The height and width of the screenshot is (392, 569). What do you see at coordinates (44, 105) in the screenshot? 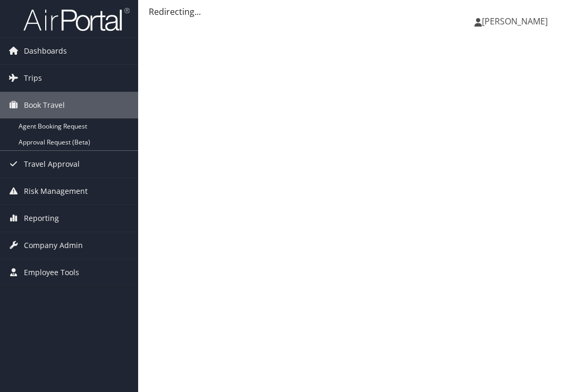
I see `span: Book Travel` at bounding box center [44, 105].